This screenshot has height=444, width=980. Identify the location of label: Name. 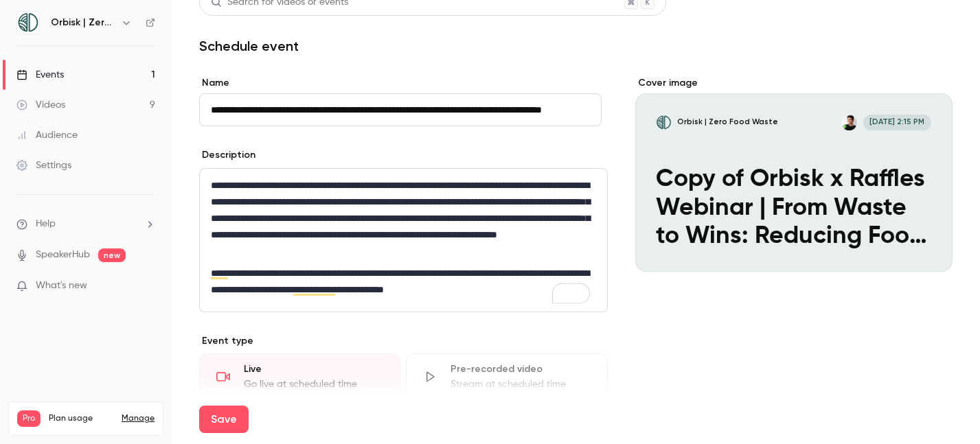
(403, 83).